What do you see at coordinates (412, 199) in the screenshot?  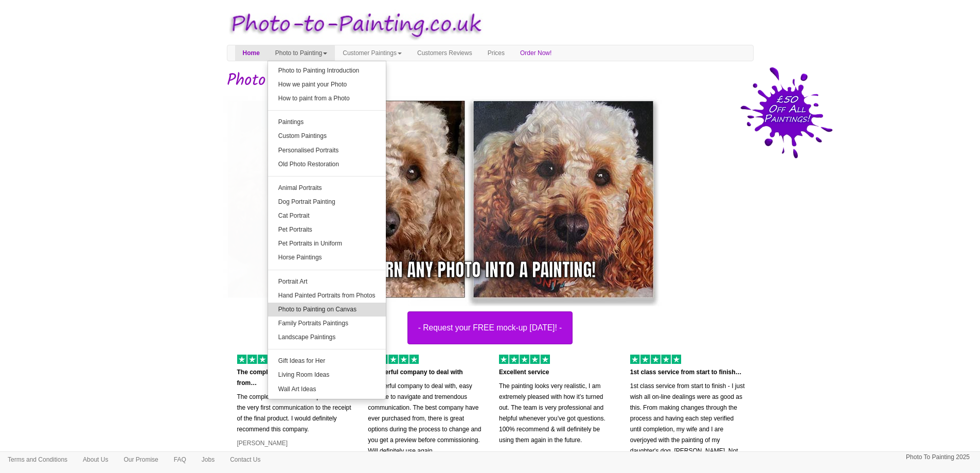 I see `img: Oil painting of a dog` at bounding box center [412, 199].